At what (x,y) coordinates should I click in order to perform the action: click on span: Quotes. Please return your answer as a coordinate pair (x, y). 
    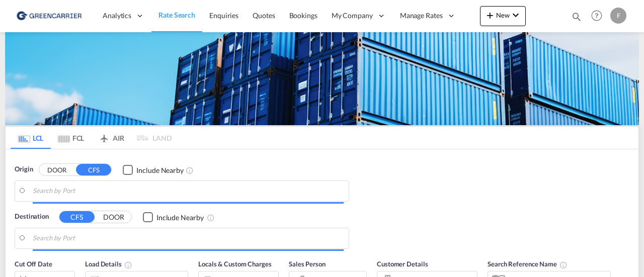
    Looking at the image, I should click on (264, 15).